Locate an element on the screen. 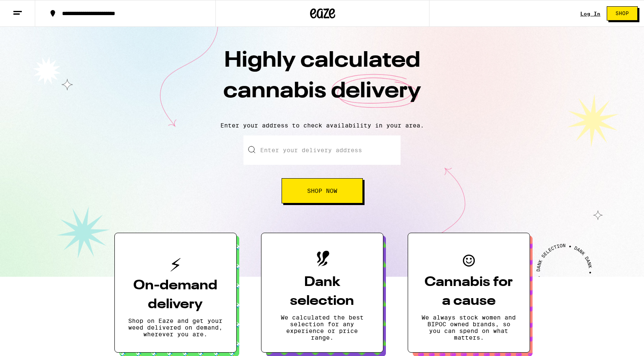 Image resolution: width=644 pixels, height=356 pixels. button: Dank selectionWe calculated the best selection for any experience or price range. is located at coordinates (322, 293).